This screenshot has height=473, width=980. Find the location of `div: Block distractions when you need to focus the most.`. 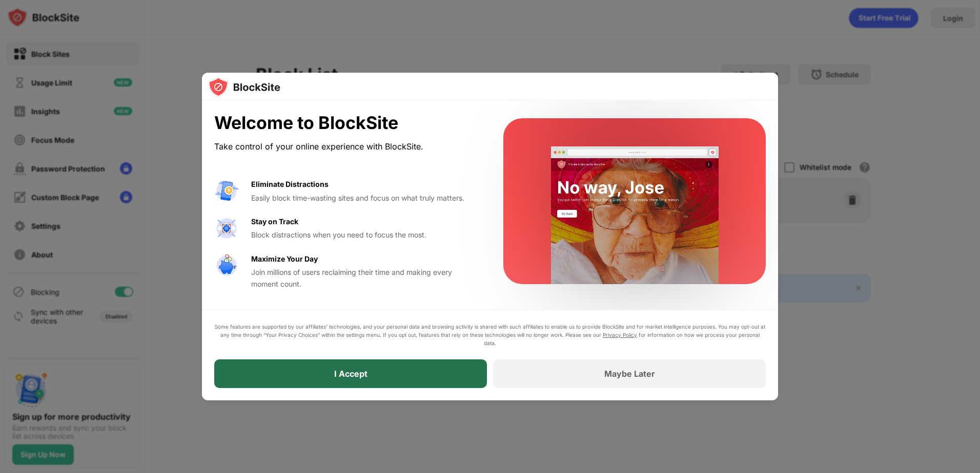

div: Block distractions when you need to focus the most. is located at coordinates (365, 235).